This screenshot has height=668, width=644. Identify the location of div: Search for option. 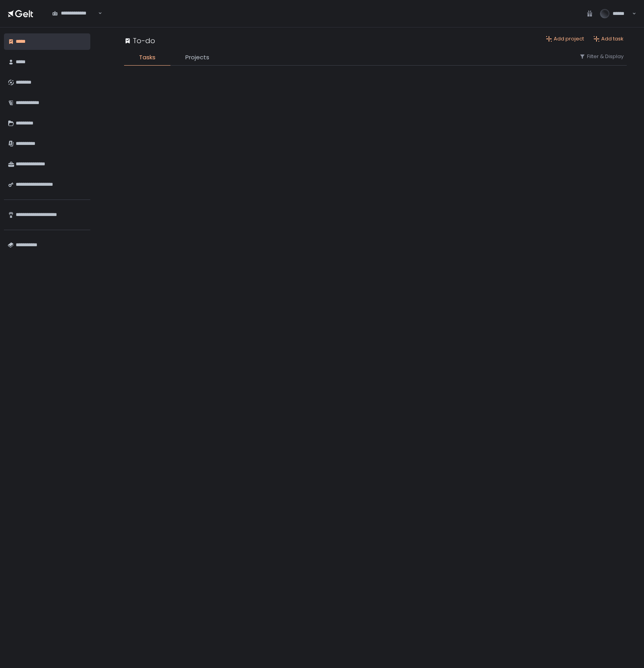
(75, 14).